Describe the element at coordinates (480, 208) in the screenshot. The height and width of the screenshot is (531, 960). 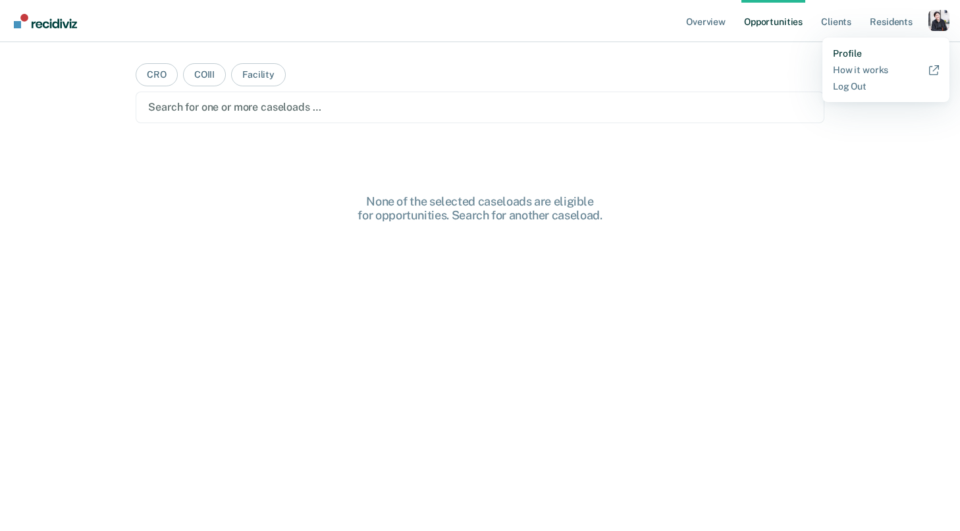
I see `div: None of the selected caseloads are eligible for opportunities. Search for another caseload.` at that location.